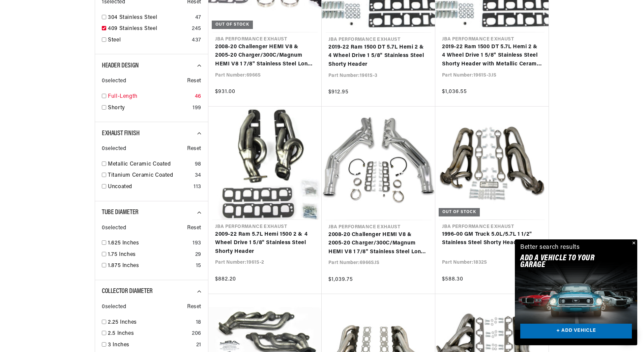 The width and height of the screenshot is (644, 352). Describe the element at coordinates (197, 243) in the screenshot. I see `div: 193` at that location.